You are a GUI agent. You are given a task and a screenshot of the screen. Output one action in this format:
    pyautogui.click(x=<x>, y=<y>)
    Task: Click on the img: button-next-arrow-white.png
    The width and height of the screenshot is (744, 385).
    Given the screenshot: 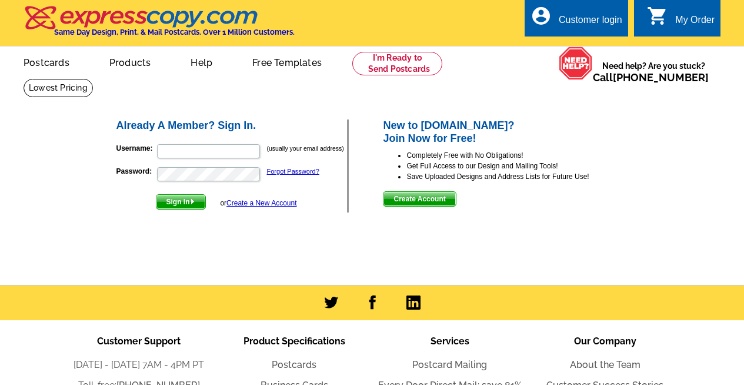 What is the action you would take?
    pyautogui.click(x=192, y=201)
    